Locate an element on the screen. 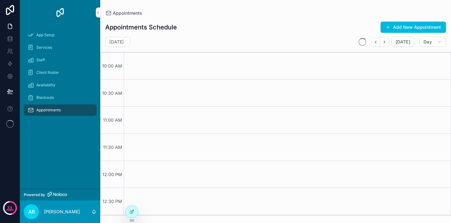  button: Day is located at coordinates (432, 42).